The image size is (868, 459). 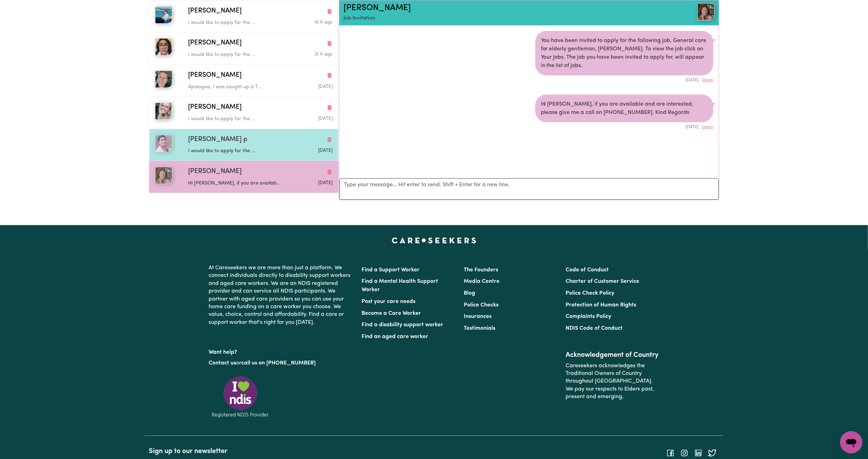 What do you see at coordinates (601, 305) in the screenshot?
I see `a: Protection of Human Rights` at bounding box center [601, 305].